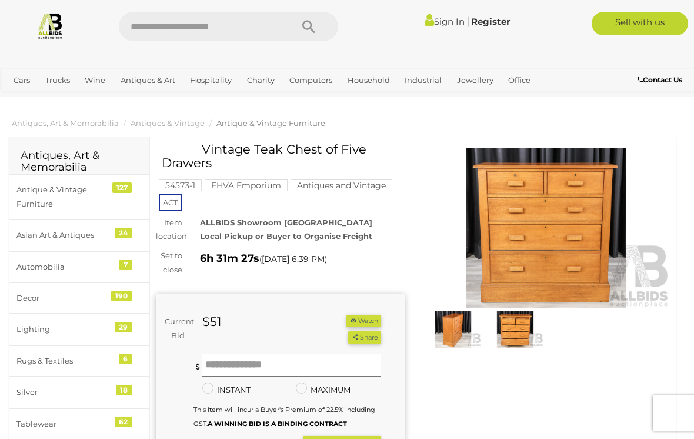 This screenshot has height=439, width=694. Describe the element at coordinates (475, 80) in the screenshot. I see `a: Jewellery` at that location.